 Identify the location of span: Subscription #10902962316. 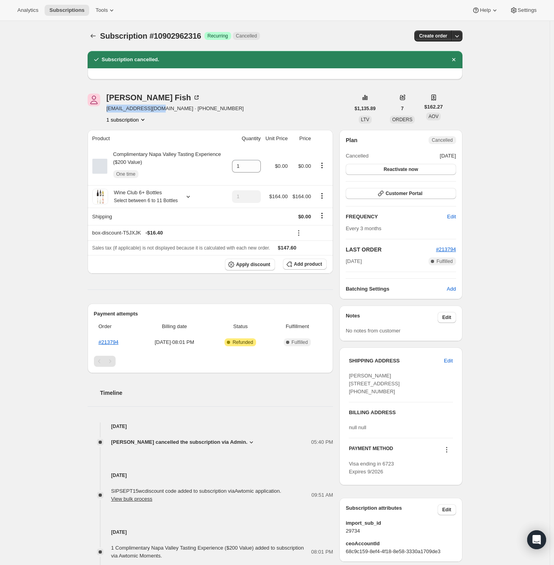
(151, 36).